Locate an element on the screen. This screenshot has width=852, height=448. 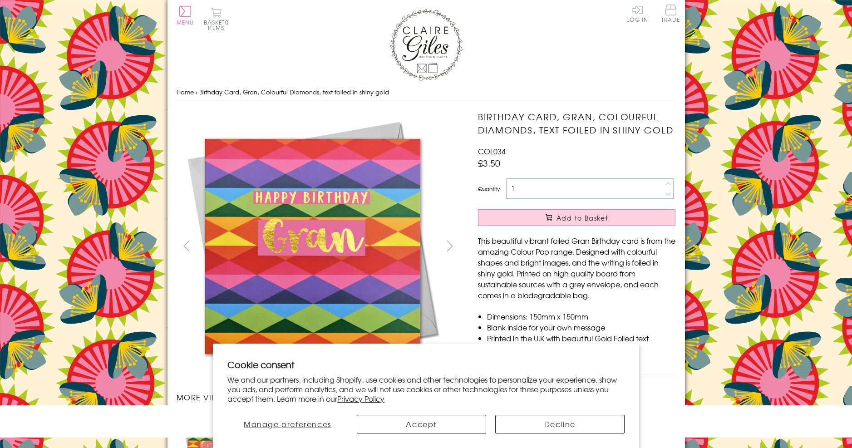
span: Menu is located at coordinates (185, 22).